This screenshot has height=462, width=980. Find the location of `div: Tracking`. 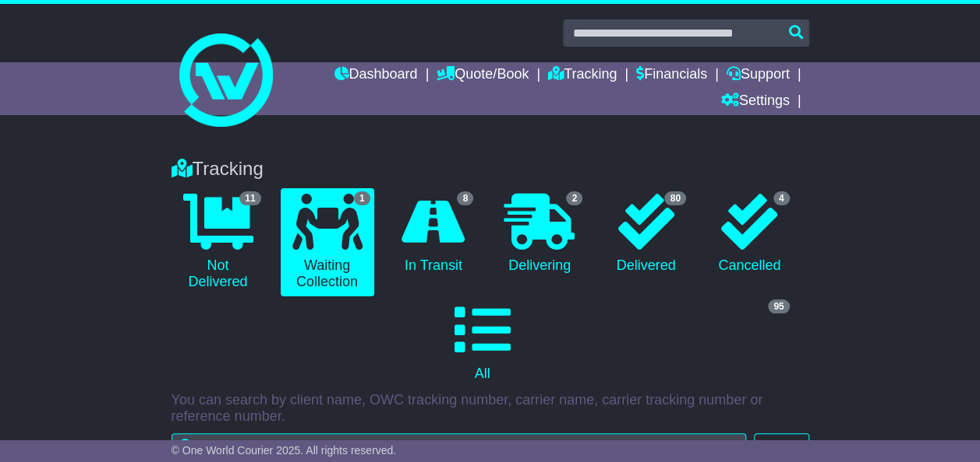

div: Tracking is located at coordinates (490, 169).